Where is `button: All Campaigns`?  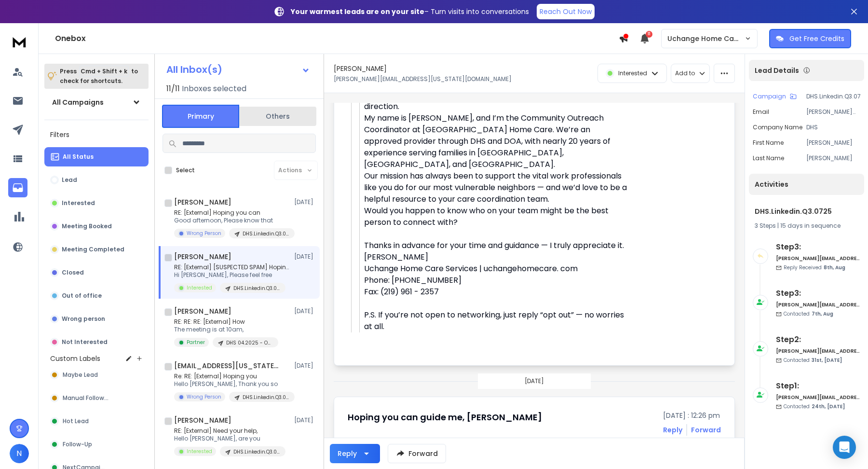
button: All Campaigns is located at coordinates (97, 103).